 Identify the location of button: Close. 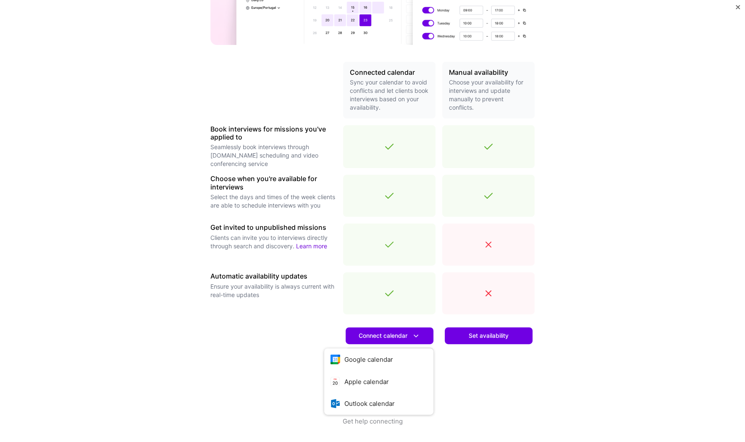
(738, 9).